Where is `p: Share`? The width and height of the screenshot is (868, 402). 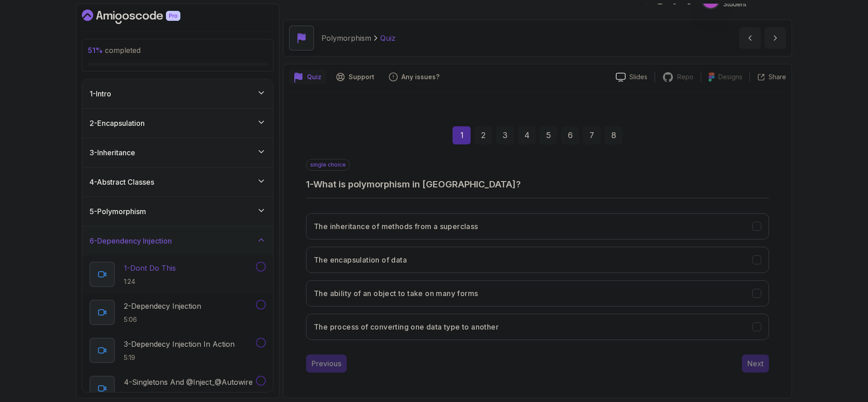
p: Share is located at coordinates (777, 77).